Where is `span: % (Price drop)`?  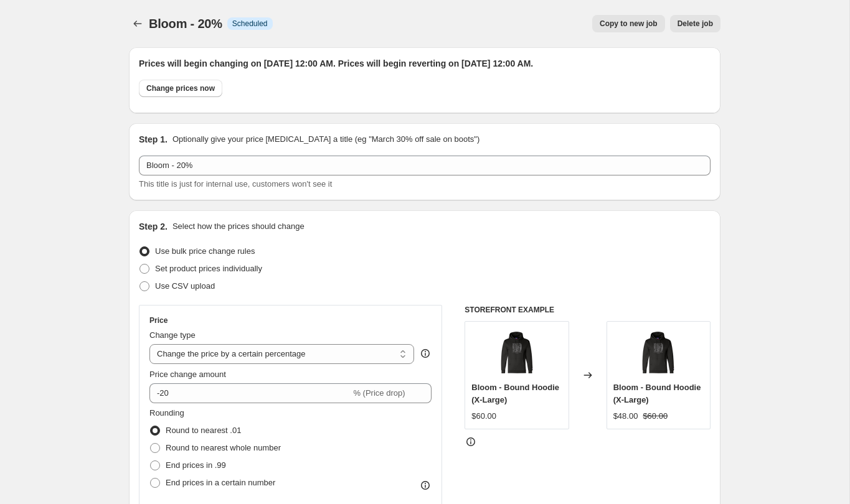 span: % (Price drop) is located at coordinates (378, 393).